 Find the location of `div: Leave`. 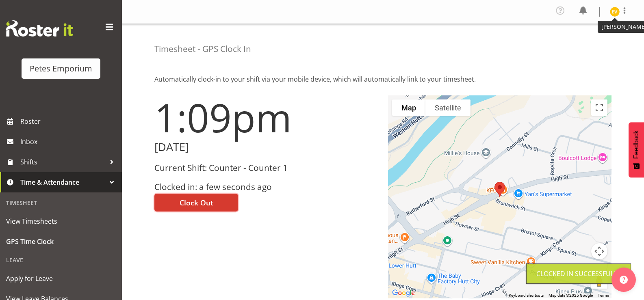

div: Leave is located at coordinates (61, 260).